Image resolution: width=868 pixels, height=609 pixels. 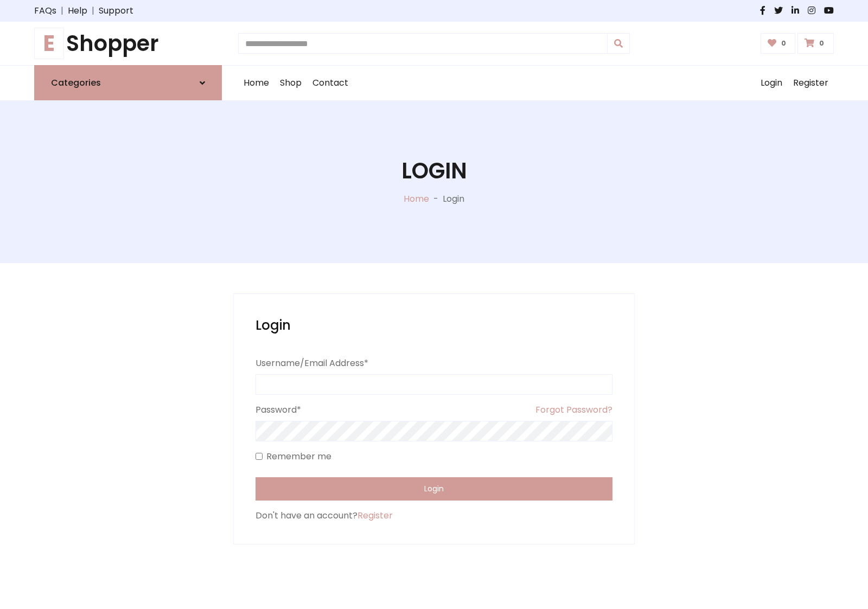 I want to click on h1: Login, so click(x=434, y=171).